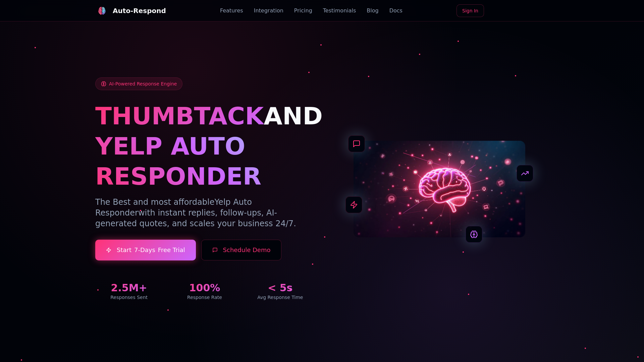 This screenshot has height=362, width=644. Describe the element at coordinates (293, 116) in the screenshot. I see `span: AND` at that location.